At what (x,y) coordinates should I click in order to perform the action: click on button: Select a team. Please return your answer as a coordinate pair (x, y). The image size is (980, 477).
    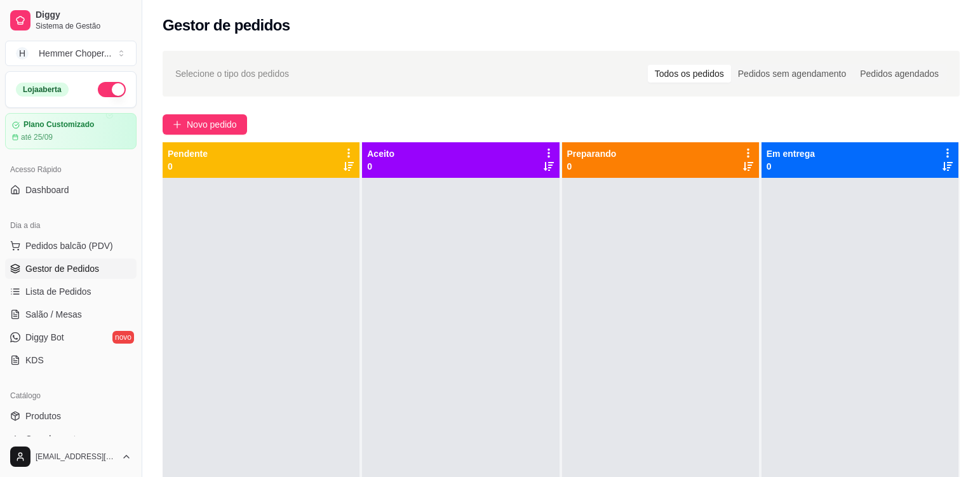
    Looking at the image, I should click on (70, 54).